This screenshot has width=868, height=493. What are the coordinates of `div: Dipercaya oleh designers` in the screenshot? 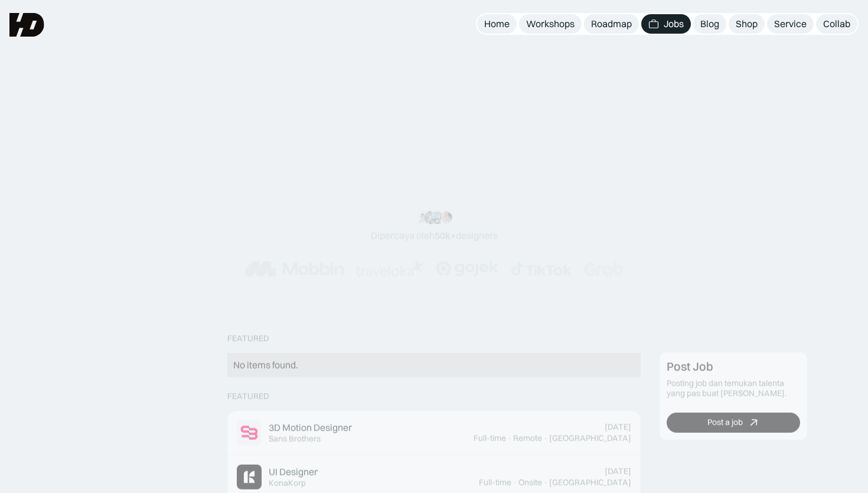 It's located at (434, 235).